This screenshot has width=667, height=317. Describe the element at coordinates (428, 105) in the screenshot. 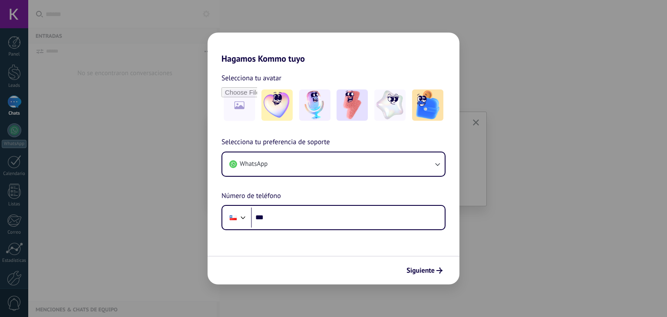

I see `img: -5.jpeg` at that location.